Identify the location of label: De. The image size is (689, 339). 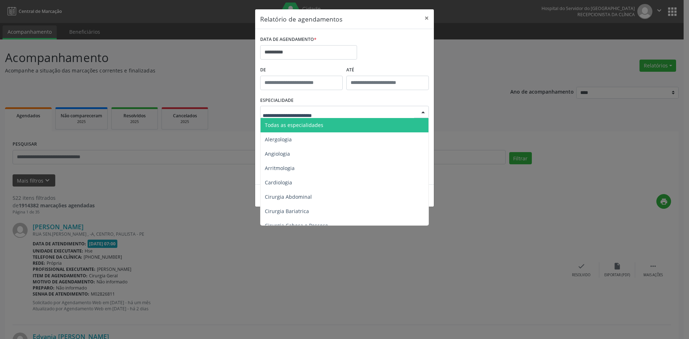
(301, 70).